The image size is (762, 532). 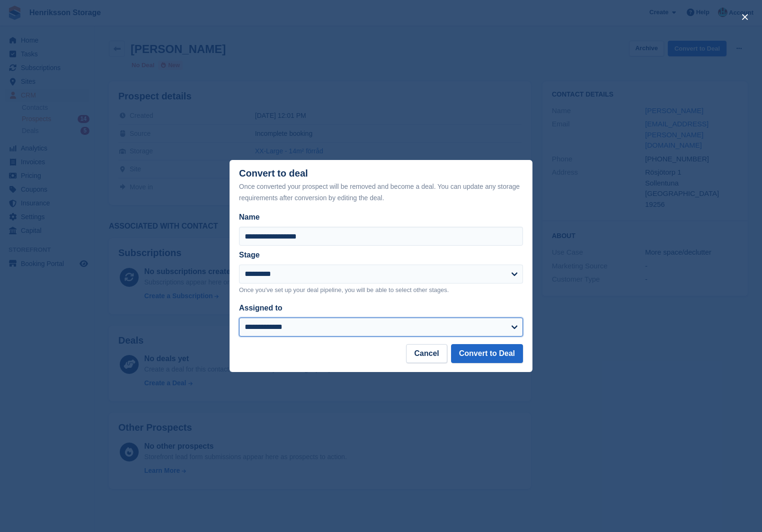 I want to click on label: Assigned to, so click(x=261, y=307).